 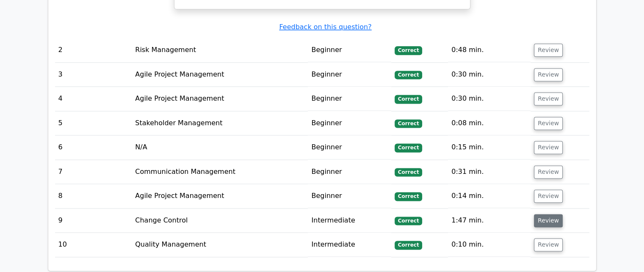 I want to click on td: 0:15 min., so click(x=489, y=147).